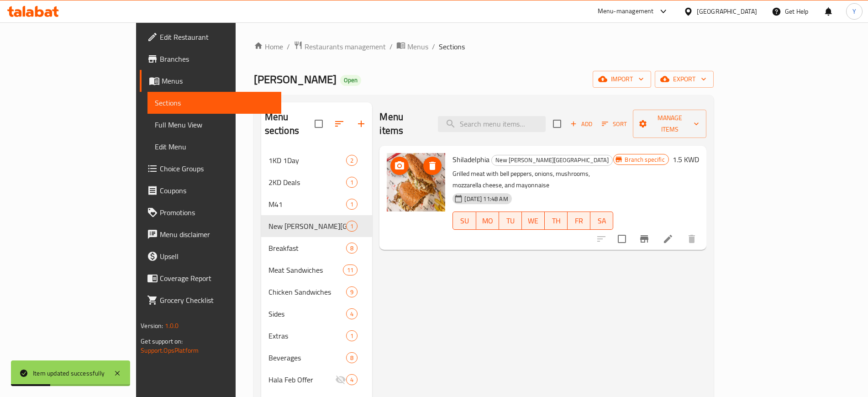 This screenshot has height=397, width=868. Describe the element at coordinates (316, 182) in the screenshot. I see `div: 2KD Deals1` at that location.